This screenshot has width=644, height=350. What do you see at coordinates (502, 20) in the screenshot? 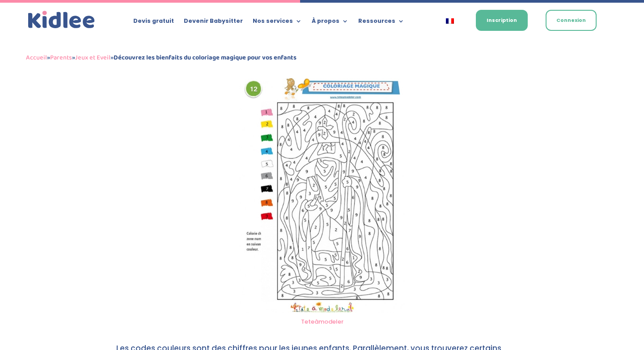
I see `a: Inscription` at bounding box center [502, 20].